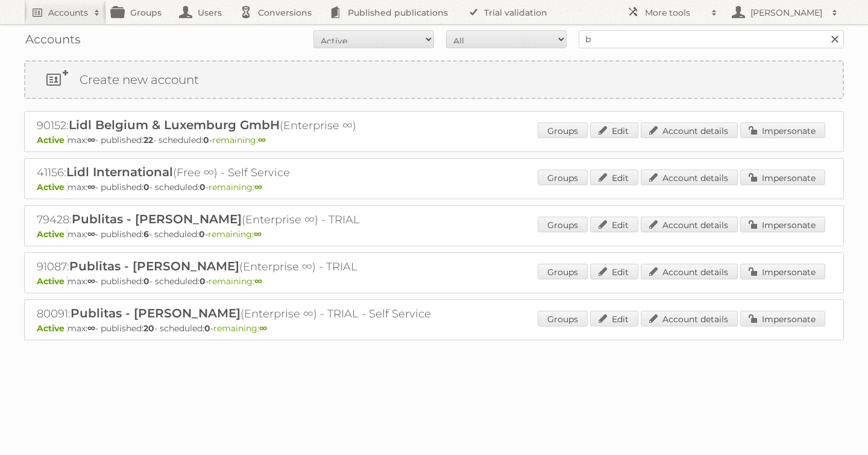  What do you see at coordinates (146, 234) in the screenshot?
I see `strong: 6` at bounding box center [146, 234].